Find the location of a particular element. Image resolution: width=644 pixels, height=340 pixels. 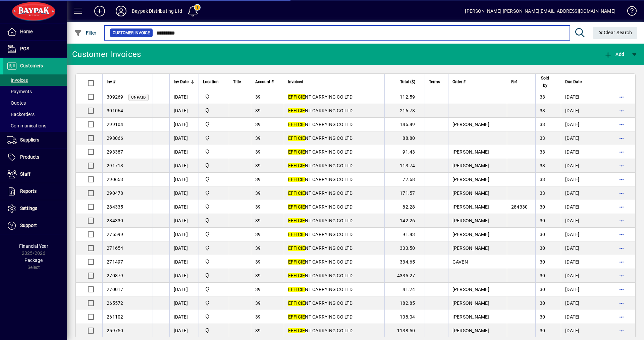

span: Ref is located at coordinates (514, 82).